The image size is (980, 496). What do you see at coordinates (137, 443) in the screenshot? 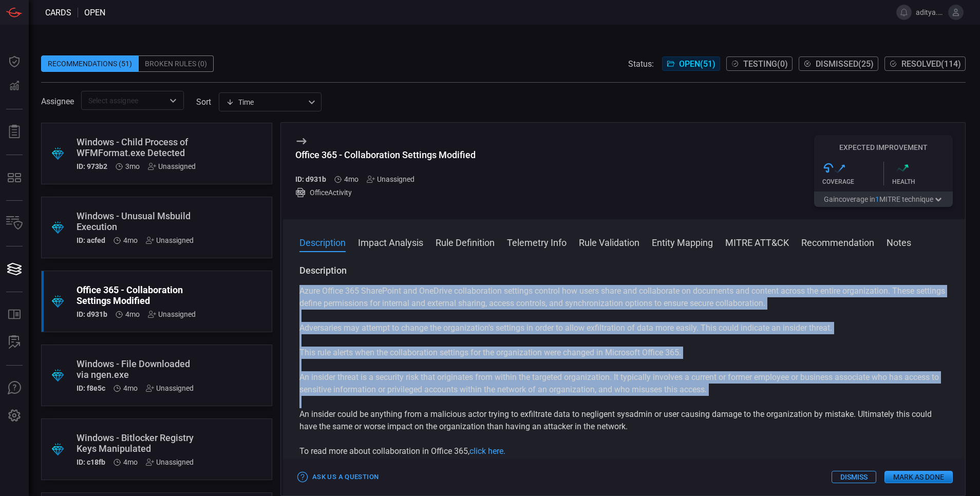
I see `div: Windows - Bitlocker Registry Keys Manipulated` at bounding box center [137, 443].